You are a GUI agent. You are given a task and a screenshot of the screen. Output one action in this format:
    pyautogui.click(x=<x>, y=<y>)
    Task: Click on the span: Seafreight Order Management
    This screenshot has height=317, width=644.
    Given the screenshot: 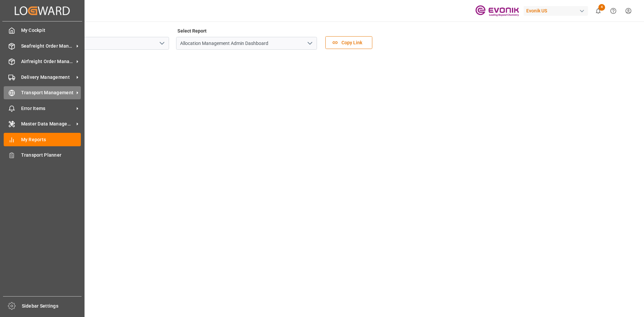 What is the action you would take?
    pyautogui.click(x=48, y=46)
    